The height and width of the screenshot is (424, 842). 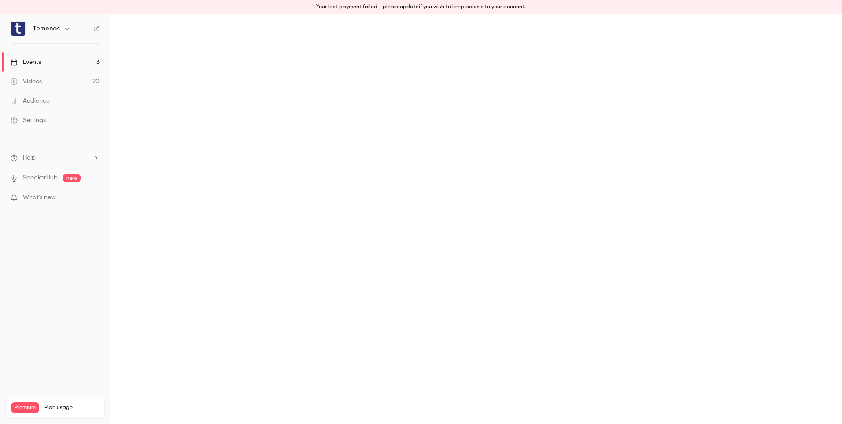 I want to click on div: Audience, so click(x=30, y=101).